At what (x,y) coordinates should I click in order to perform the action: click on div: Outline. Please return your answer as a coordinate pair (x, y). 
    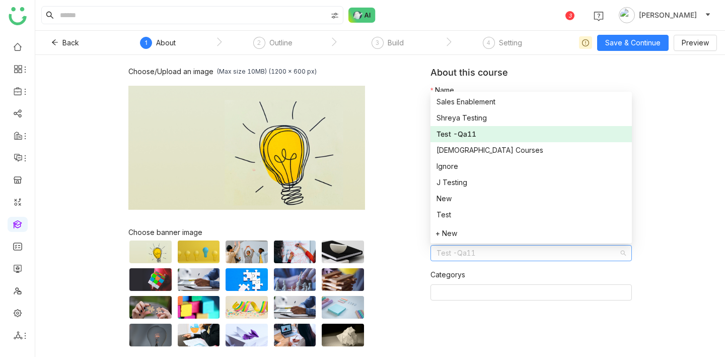
    Looking at the image, I should click on (281, 43).